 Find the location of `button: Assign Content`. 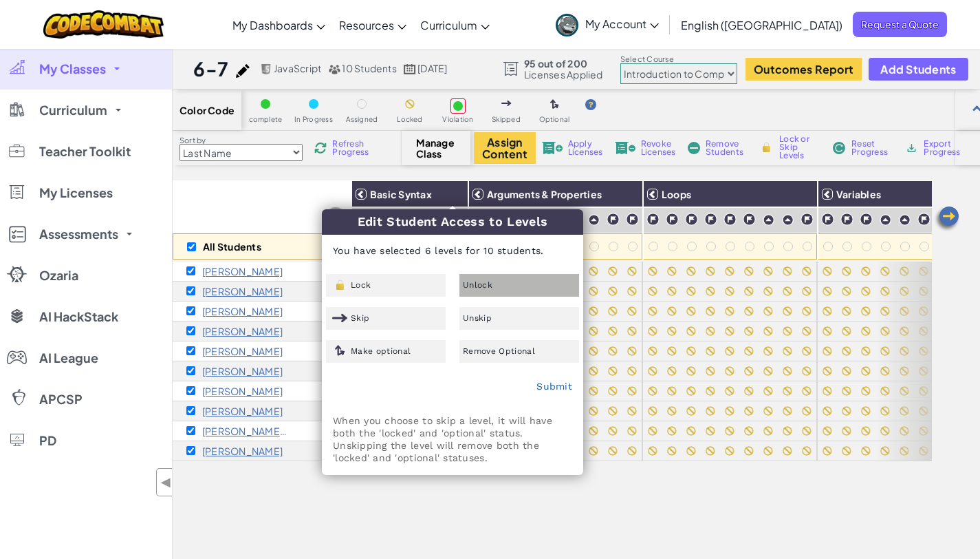

button: Assign Content is located at coordinates (504, 148).